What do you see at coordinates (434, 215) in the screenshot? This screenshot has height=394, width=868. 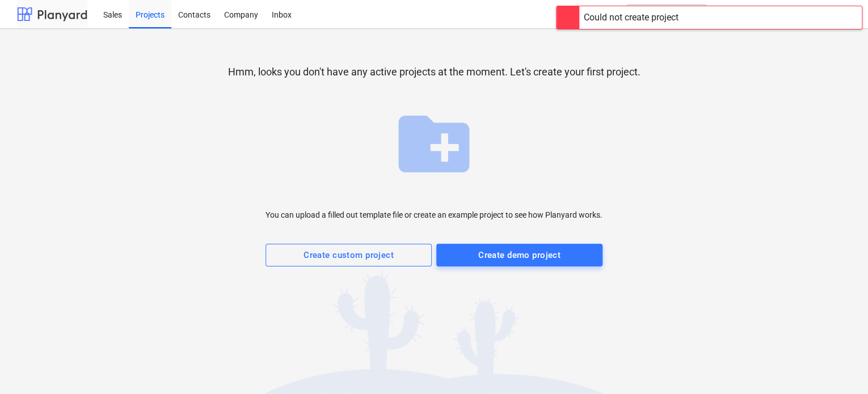 I see `p: You can upload a filled out template file or create an example project to see how Planyard works.` at bounding box center [434, 215].